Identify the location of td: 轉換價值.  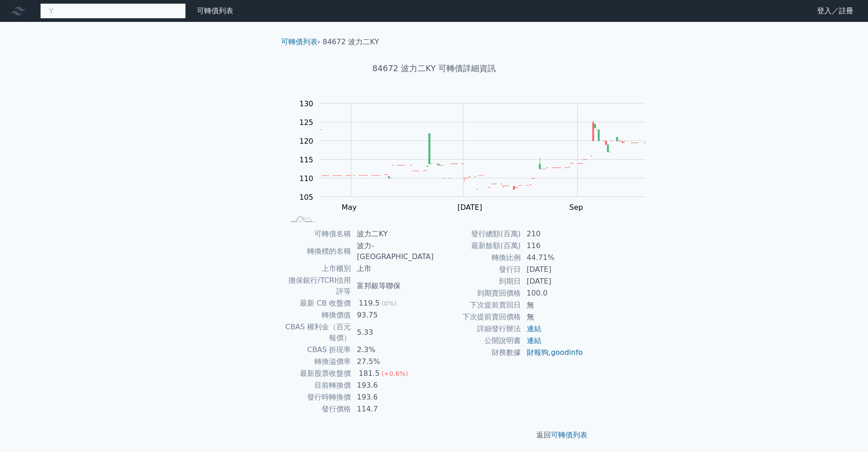
(318, 315).